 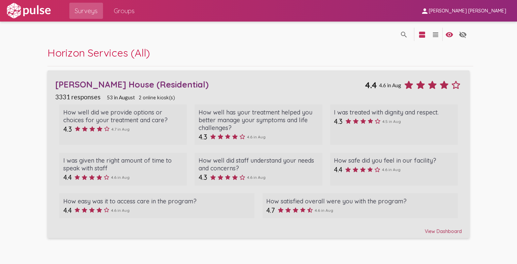 What do you see at coordinates (78, 97) in the screenshot?
I see `span: 3331 responses` at bounding box center [78, 97].